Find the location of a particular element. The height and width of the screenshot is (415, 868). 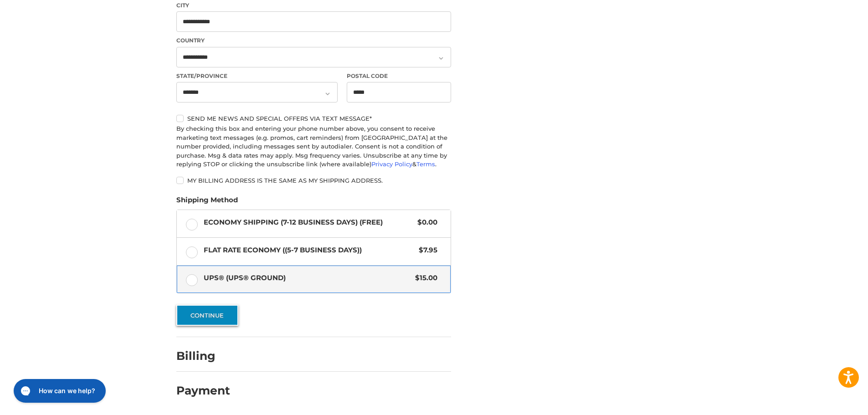

label: My billing address is the same as my shipping address. is located at coordinates (314, 180).